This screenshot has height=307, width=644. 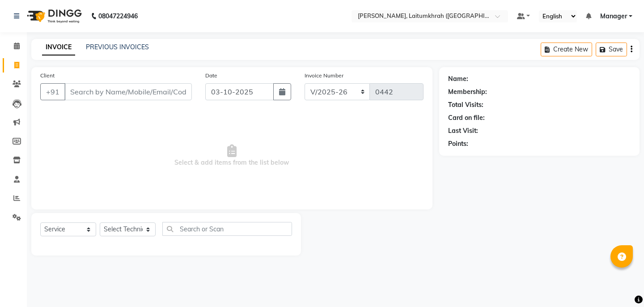 What do you see at coordinates (128, 92) in the screenshot?
I see `input: Search by Name/Mobile/Email/Code` at bounding box center [128, 92].